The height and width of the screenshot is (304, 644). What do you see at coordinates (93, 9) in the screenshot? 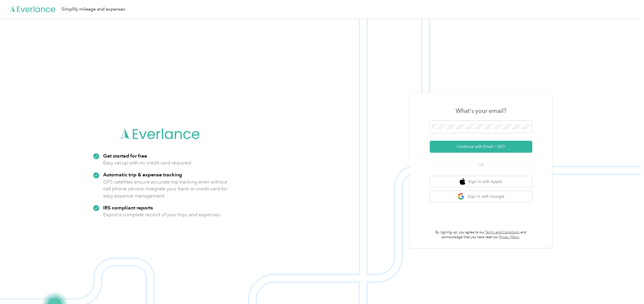
I see `div: Simplify mileage and expenses` at bounding box center [93, 9].